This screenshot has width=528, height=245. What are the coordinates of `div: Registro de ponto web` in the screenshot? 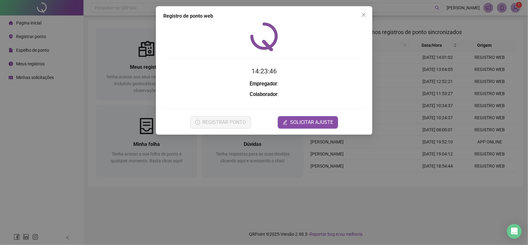 It's located at (264, 16).